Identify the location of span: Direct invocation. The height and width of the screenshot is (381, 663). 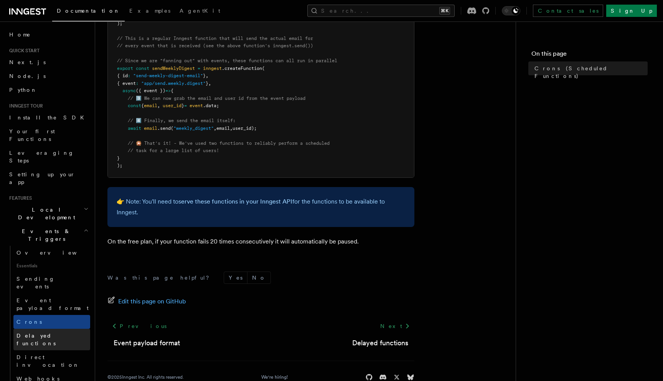
(48, 361).